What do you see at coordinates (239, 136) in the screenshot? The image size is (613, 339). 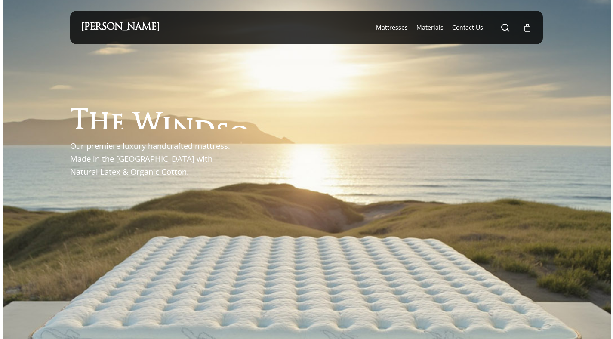 I see `span: o` at bounding box center [239, 136].